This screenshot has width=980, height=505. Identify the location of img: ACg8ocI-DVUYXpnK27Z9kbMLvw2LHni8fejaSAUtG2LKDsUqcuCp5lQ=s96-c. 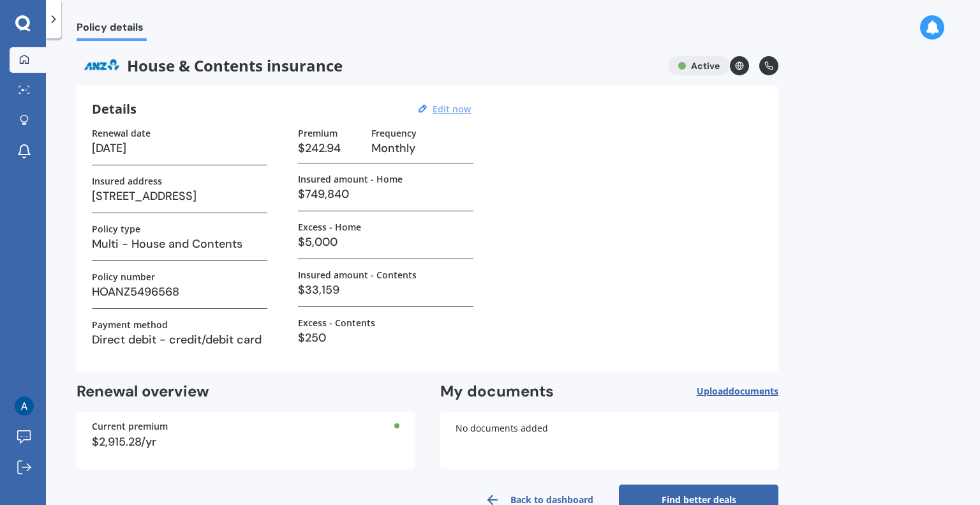
(24, 406).